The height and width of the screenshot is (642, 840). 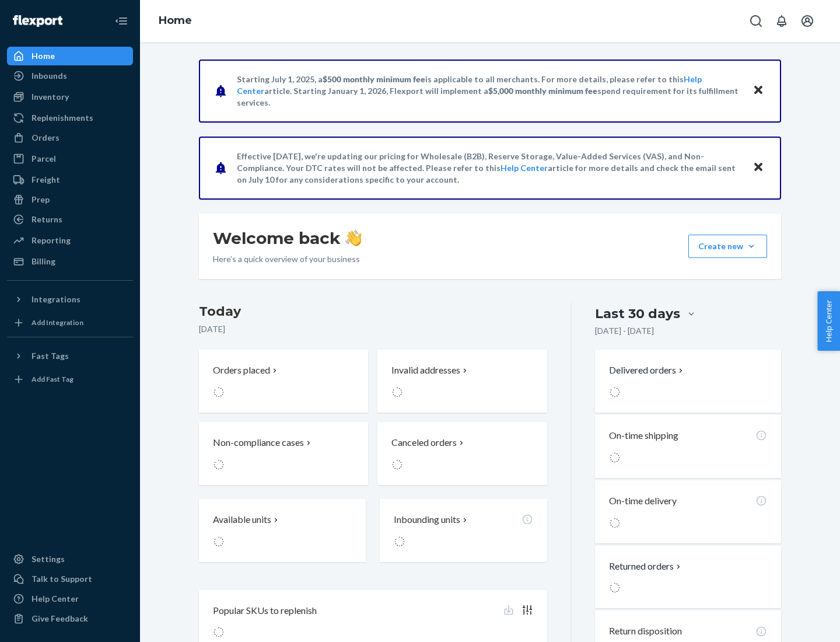 What do you see at coordinates (59, 618) in the screenshot?
I see `div: Give Feedback` at bounding box center [59, 618].